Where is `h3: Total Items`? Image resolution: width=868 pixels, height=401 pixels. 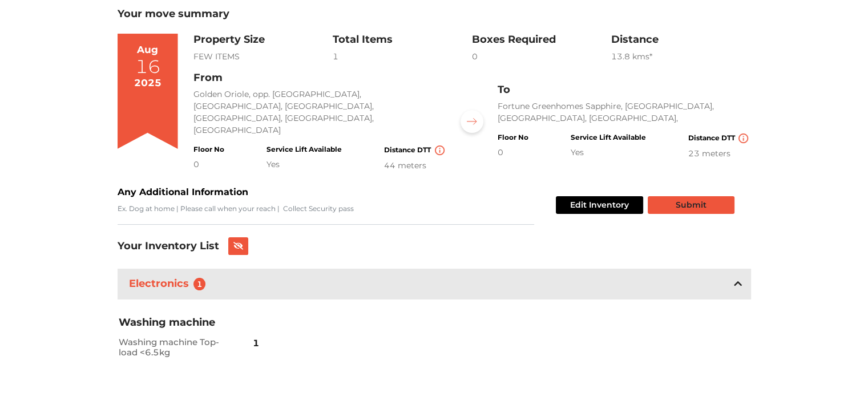
h3: Total Items is located at coordinates (403, 40).